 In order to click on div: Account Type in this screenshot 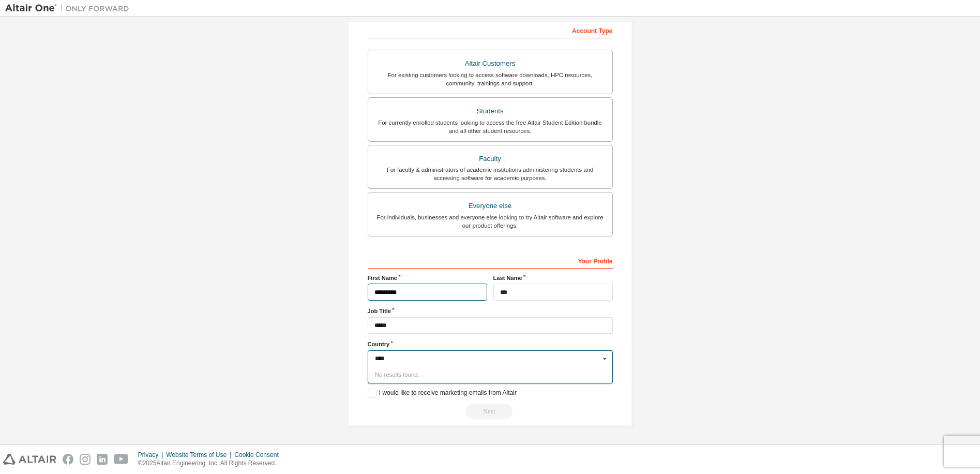, I will do `click(490, 30)`.